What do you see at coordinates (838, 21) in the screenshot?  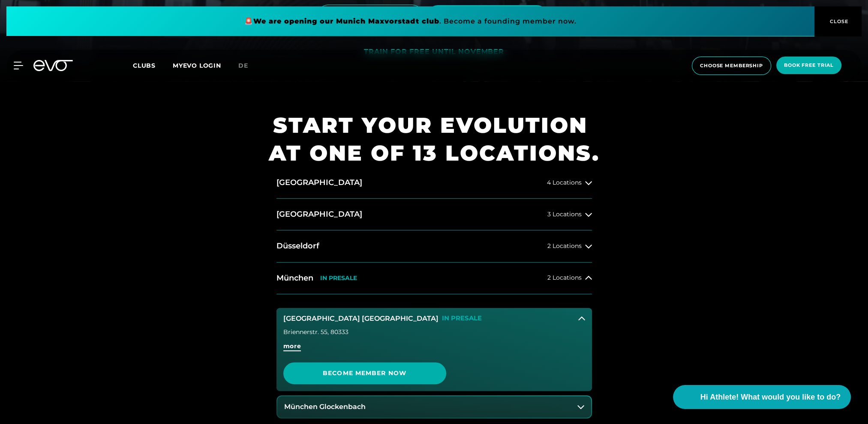 I see `button: CLOSE` at bounding box center [838, 21].